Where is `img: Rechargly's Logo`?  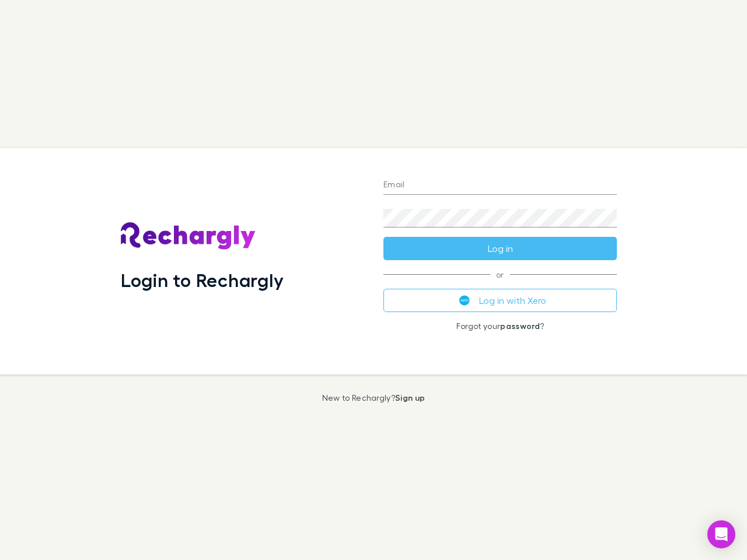
img: Rechargly's Logo is located at coordinates (189, 236).